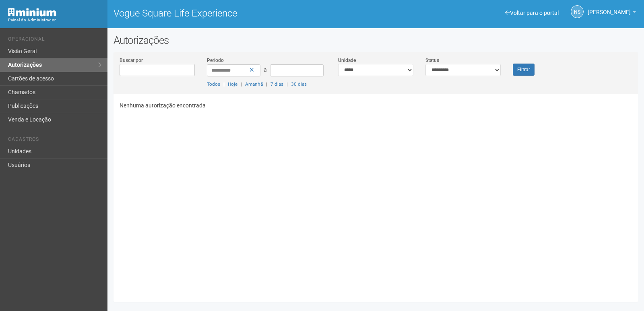 The image size is (644, 311). Describe the element at coordinates (532, 13) in the screenshot. I see `a: Voltar para o portal` at that location.